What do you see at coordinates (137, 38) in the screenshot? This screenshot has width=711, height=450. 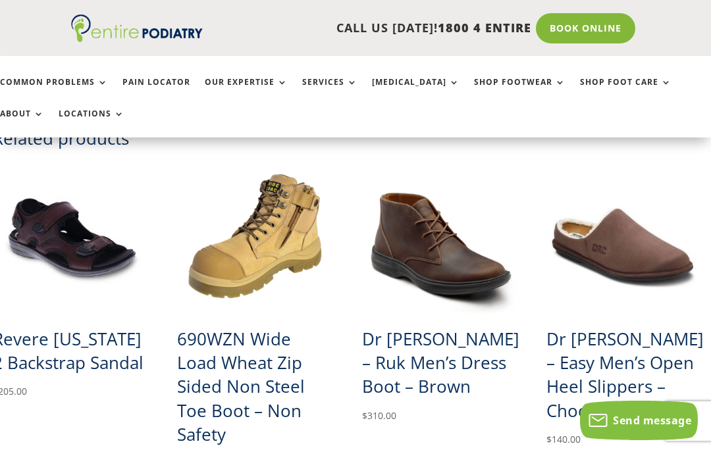 I see `a: Entire Podiatry` at bounding box center [137, 38].